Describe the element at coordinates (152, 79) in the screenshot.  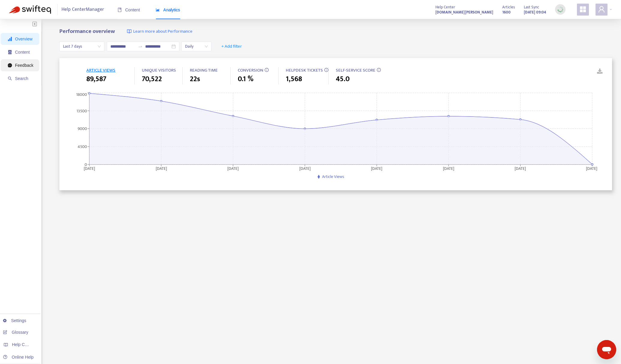
I see `span: 70,522` at that location.